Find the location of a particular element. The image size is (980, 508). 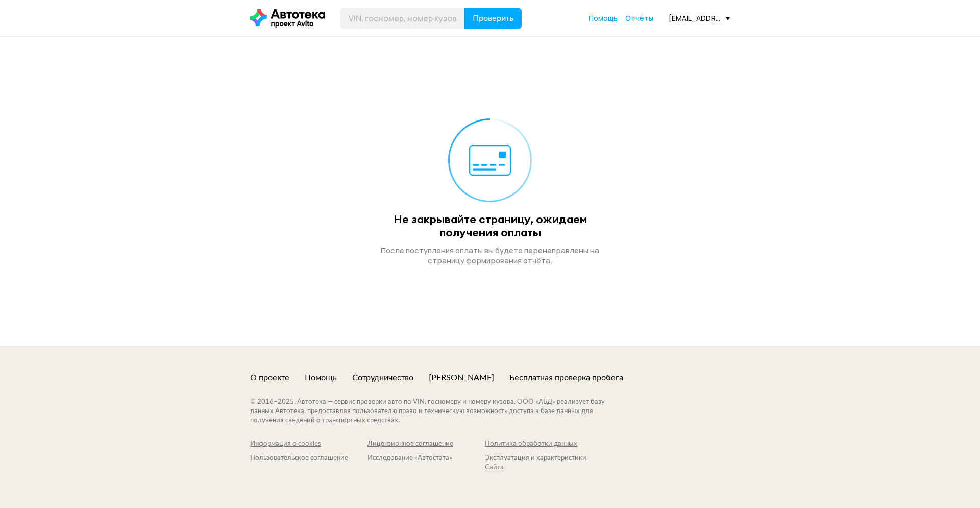

a: Отчёты is located at coordinates (639, 19).